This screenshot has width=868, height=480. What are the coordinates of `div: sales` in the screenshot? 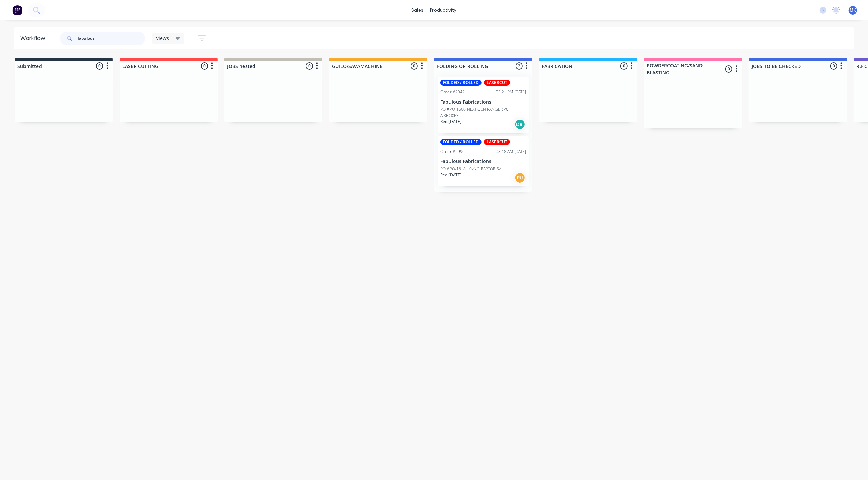 It's located at (417, 10).